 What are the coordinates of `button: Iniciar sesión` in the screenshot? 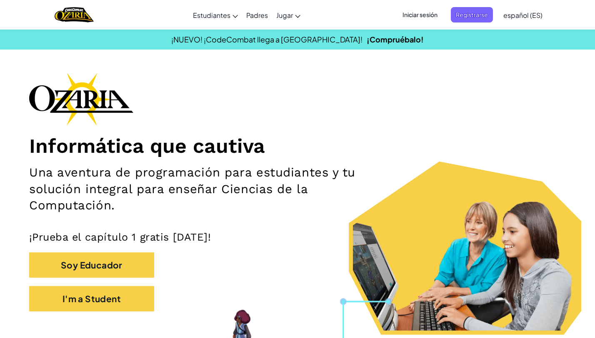 It's located at (420, 15).